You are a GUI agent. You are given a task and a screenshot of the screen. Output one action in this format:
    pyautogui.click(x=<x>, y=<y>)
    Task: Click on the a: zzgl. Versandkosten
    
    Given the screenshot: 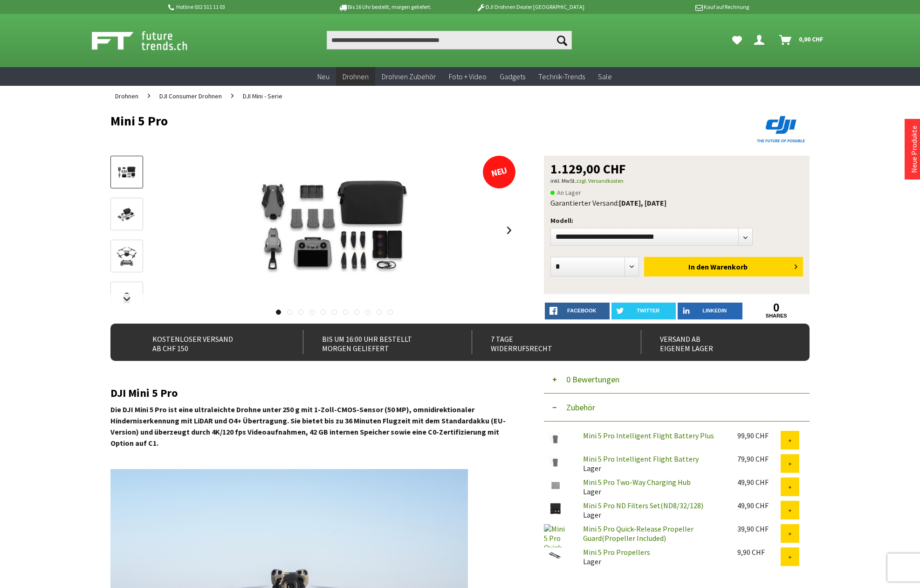 What is the action you would take?
    pyautogui.click(x=600, y=180)
    